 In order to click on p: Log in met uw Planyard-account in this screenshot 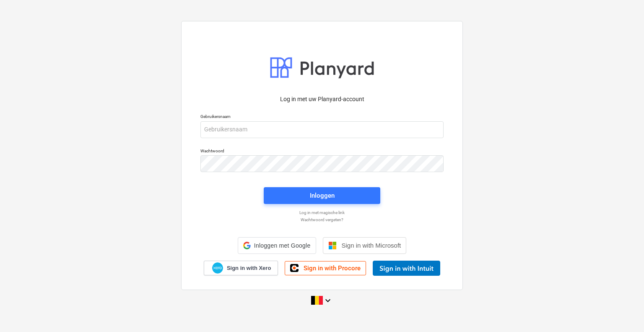, I will do `click(322, 99)`.